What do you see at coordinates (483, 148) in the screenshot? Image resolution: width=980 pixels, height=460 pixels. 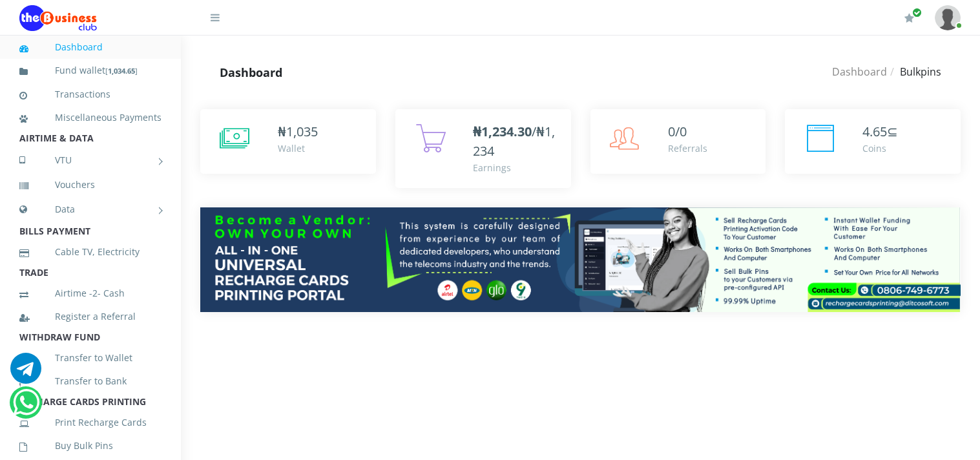 I see `a: ₦1,234.30/₦1,234 Earnings` at bounding box center [483, 148].